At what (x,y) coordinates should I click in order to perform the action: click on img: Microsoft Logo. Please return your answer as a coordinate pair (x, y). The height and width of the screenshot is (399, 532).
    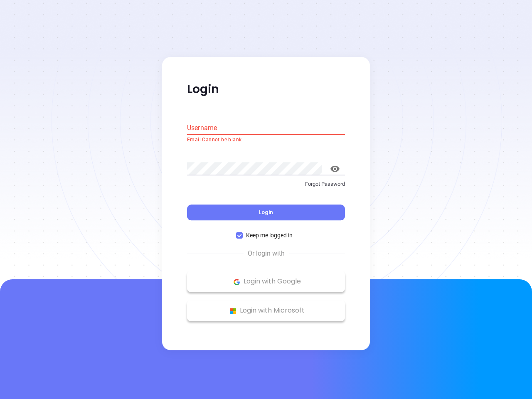
    Looking at the image, I should click on (233, 311).